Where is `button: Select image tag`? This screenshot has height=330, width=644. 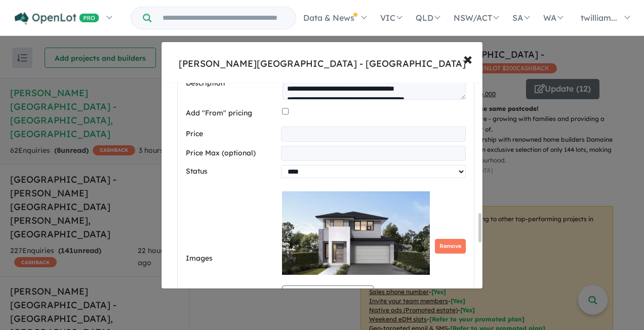
button: Select image tag is located at coordinates (328, 295).